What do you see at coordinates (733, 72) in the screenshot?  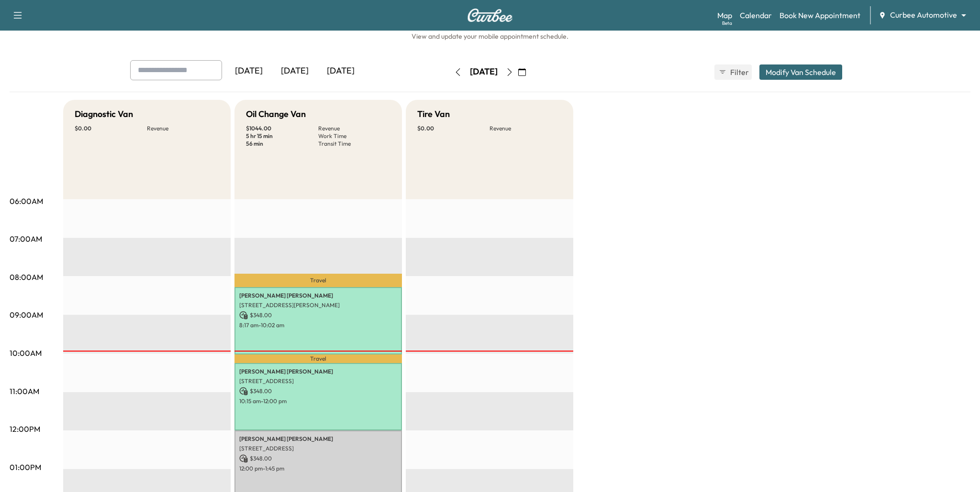 I see `button: Filter` at bounding box center [733, 72].